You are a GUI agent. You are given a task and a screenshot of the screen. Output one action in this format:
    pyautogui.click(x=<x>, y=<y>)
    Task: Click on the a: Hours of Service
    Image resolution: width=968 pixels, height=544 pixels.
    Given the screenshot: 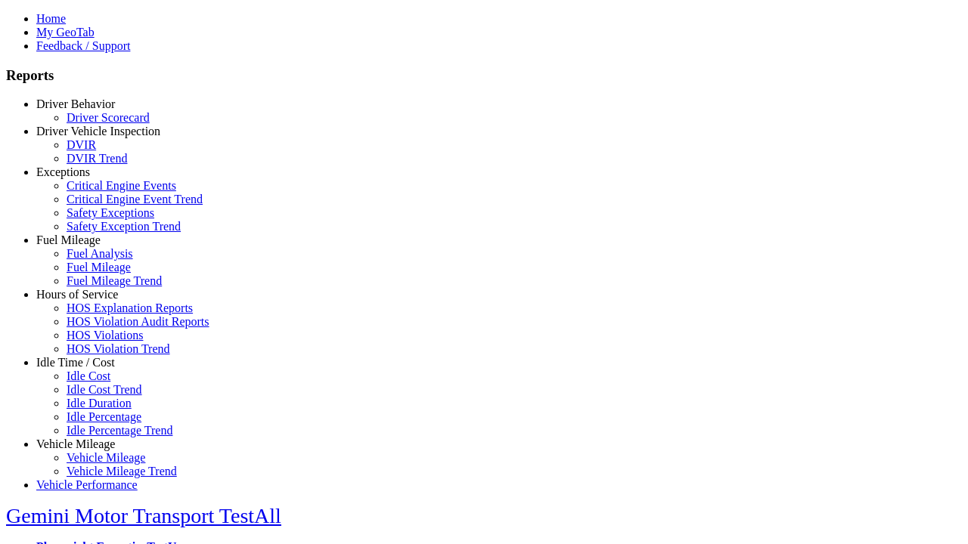 What is the action you would take?
    pyautogui.click(x=77, y=294)
    